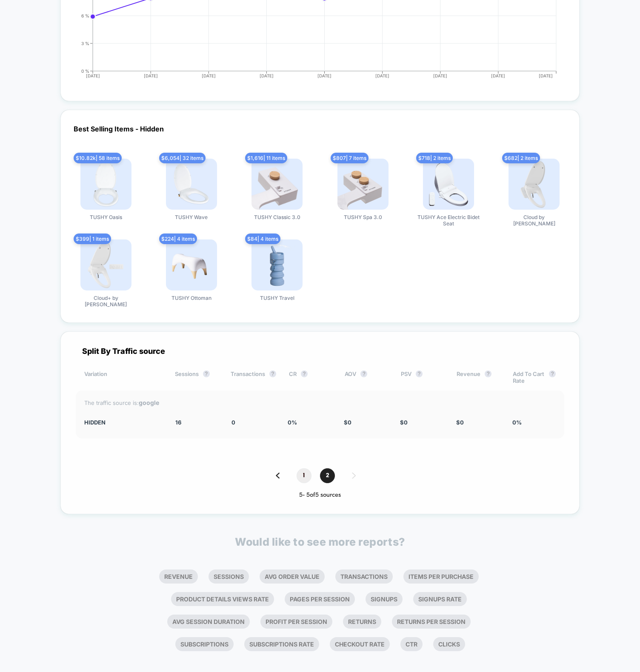  What do you see at coordinates (178, 422) in the screenshot?
I see `span: 16` at bounding box center [178, 422].